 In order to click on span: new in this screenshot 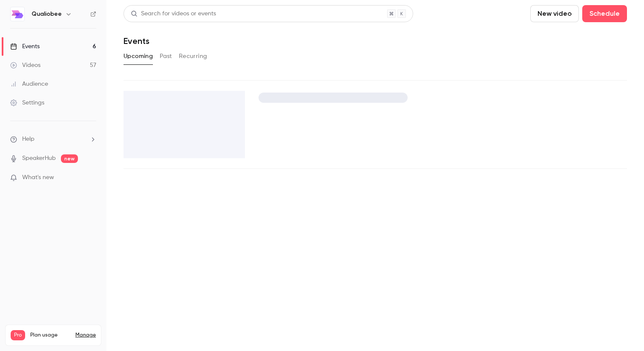, I will do `click(70, 159)`.